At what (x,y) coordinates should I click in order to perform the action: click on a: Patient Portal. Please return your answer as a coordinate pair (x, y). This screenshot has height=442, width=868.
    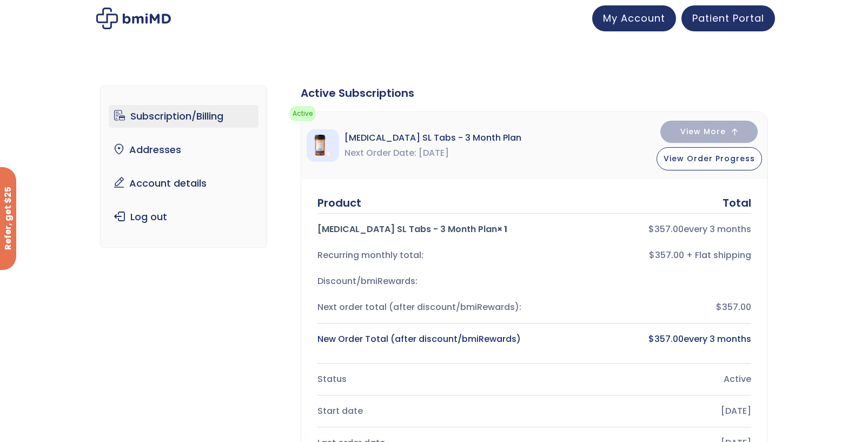
    Looking at the image, I should click on (728, 19).